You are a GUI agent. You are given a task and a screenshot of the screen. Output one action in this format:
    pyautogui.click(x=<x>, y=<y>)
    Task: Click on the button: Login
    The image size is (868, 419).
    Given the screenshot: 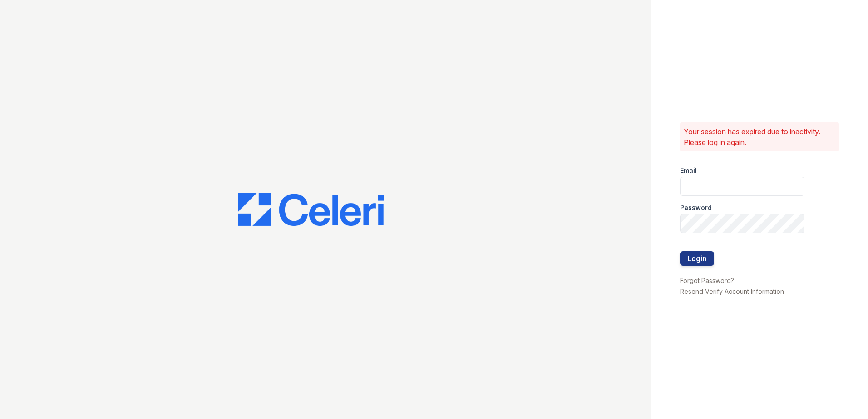 What is the action you would take?
    pyautogui.click(x=697, y=258)
    